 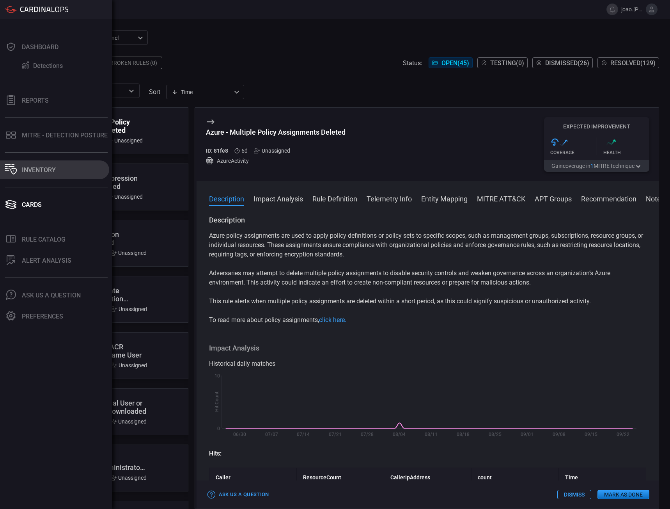 What do you see at coordinates (335, 198) in the screenshot?
I see `button: Rule Definition` at bounding box center [335, 198].